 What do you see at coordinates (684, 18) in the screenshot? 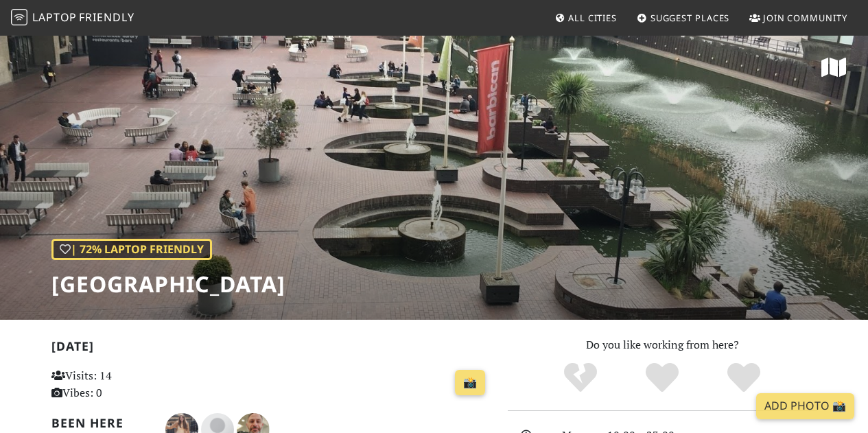
I see `a: Suggest Places` at bounding box center [684, 18].